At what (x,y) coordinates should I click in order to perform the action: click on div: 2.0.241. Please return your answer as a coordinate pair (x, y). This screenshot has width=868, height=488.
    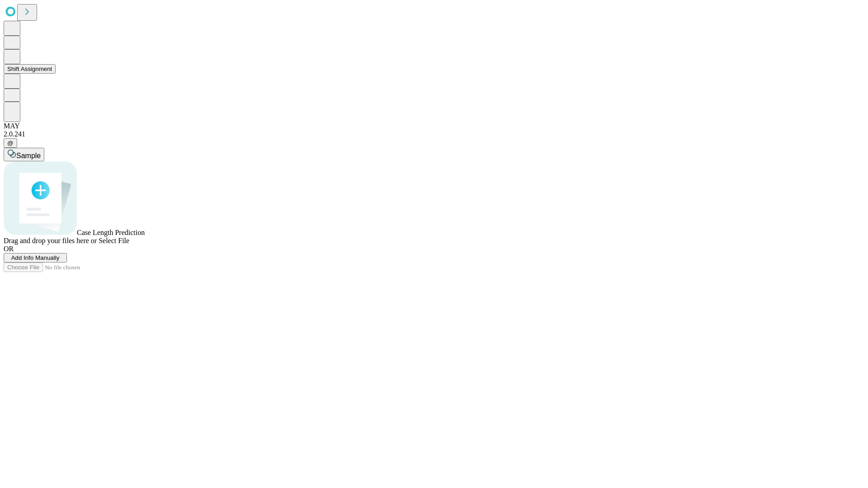
    Looking at the image, I should click on (434, 134).